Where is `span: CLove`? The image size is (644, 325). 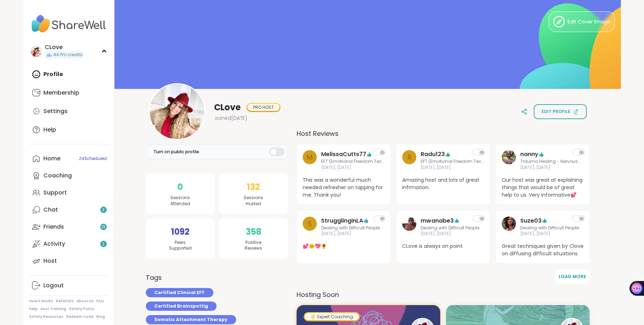 span: CLove is located at coordinates (228, 108).